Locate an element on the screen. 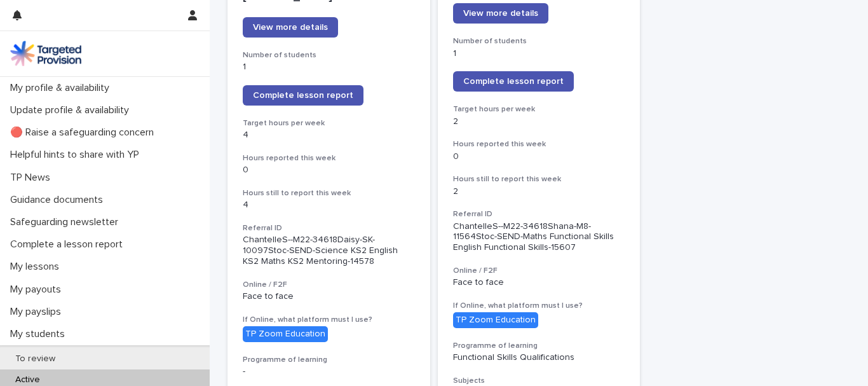  p: TP News is located at coordinates (33, 177).